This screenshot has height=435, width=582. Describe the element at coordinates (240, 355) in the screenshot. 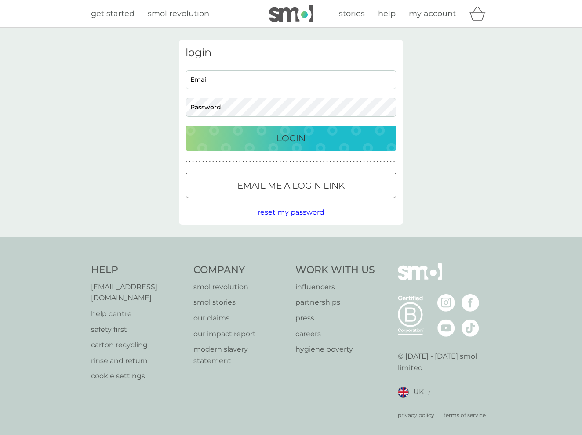

I see `p: modern slavery statement` at that location.